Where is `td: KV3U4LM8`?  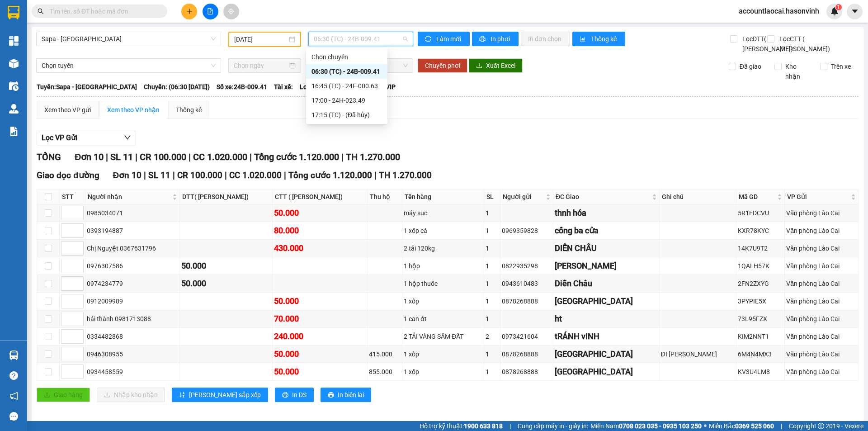
td: KV3U4LM8 is located at coordinates (760, 371).